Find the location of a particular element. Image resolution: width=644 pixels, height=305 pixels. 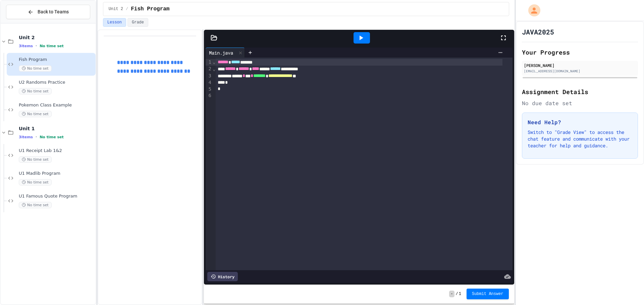

button: Grade is located at coordinates (138, 22).